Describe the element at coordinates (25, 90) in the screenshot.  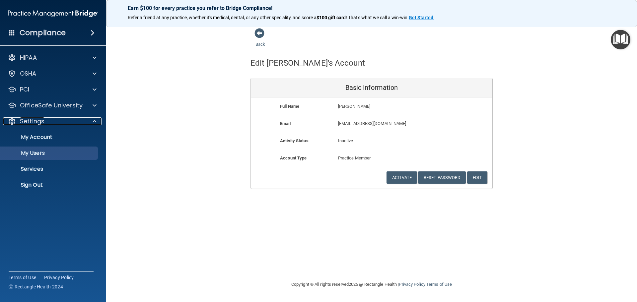
I see `p: PCI` at that location.